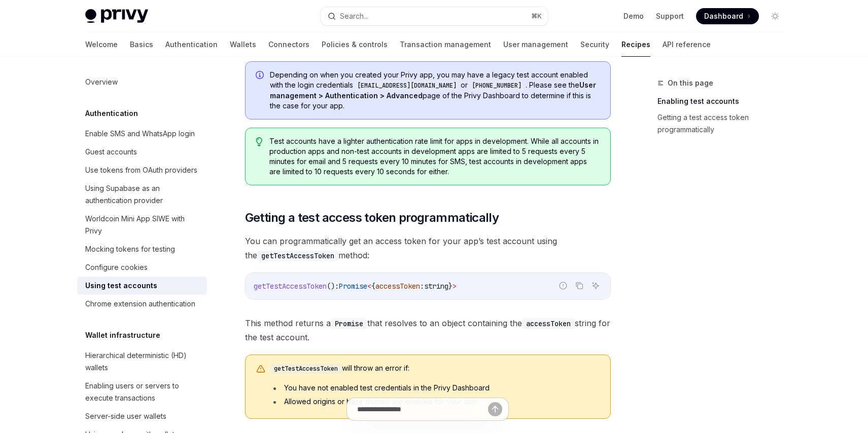  What do you see at coordinates (143, 362) in the screenshot?
I see `div: Hierarchical deterministic (HD) wallets` at bounding box center [143, 362].